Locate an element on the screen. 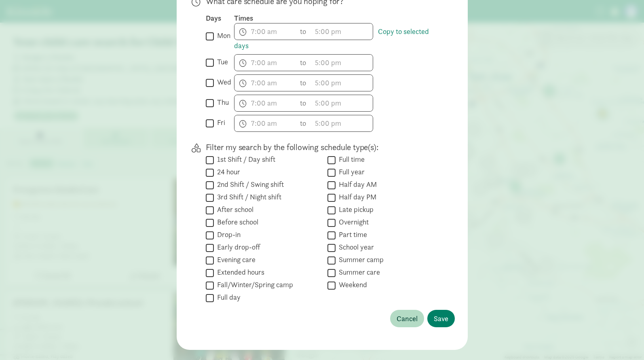 The height and width of the screenshot is (360, 644). label: fri is located at coordinates (220, 122).